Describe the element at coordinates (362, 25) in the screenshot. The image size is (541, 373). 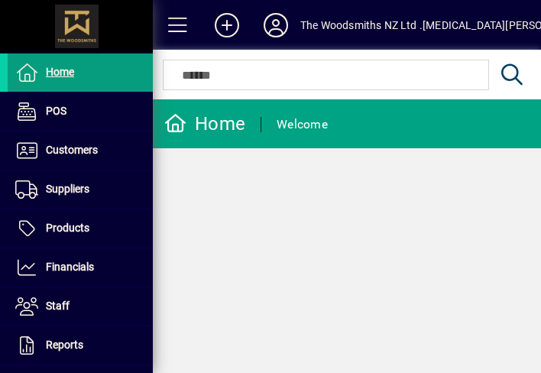
I see `div: The Woodsmiths NZ Ltd .` at that location.